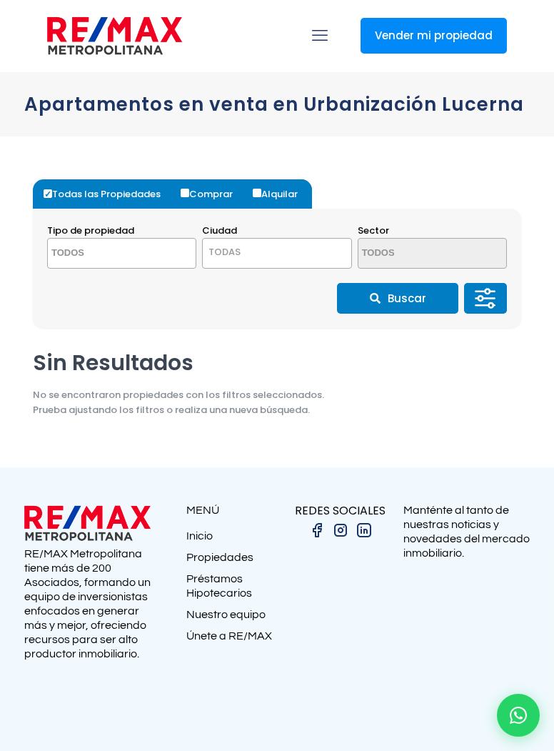 The height and width of the screenshot is (751, 554). What do you see at coordinates (277, 104) in the screenshot?
I see `h1: Apartamentos en venta en Urbanización Lucerna` at bounding box center [277, 104].